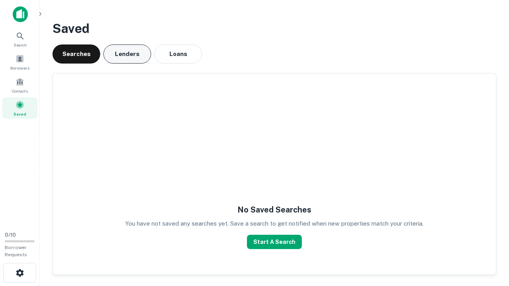 The height and width of the screenshot is (286, 509). Describe the element at coordinates (20, 85) in the screenshot. I see `div: Contacts` at that location.